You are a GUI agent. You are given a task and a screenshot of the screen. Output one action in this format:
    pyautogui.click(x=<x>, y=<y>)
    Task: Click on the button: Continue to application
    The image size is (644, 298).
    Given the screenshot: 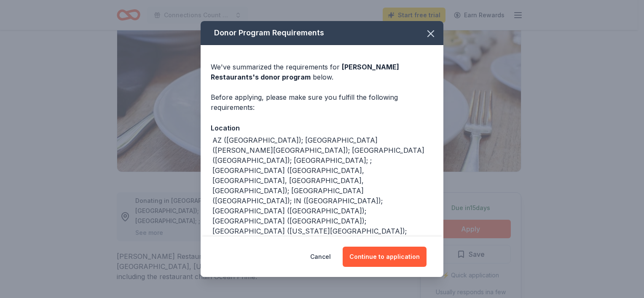 What is the action you would take?
    pyautogui.click(x=384, y=257)
    